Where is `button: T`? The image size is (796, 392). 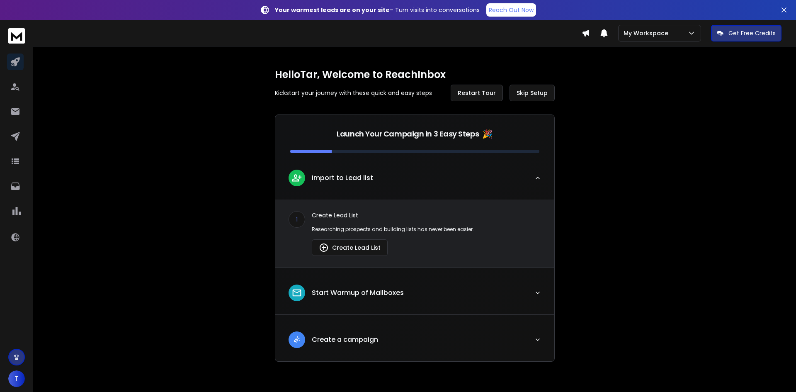 button: T is located at coordinates (17, 378).